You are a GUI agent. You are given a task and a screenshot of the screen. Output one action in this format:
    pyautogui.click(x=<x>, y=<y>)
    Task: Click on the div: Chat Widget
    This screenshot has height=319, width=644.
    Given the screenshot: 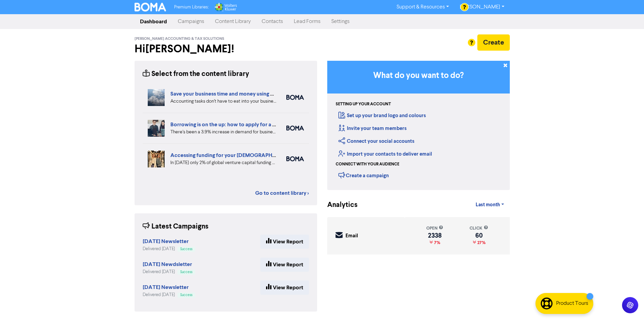 What is the action you would take?
    pyautogui.click(x=626, y=302)
    